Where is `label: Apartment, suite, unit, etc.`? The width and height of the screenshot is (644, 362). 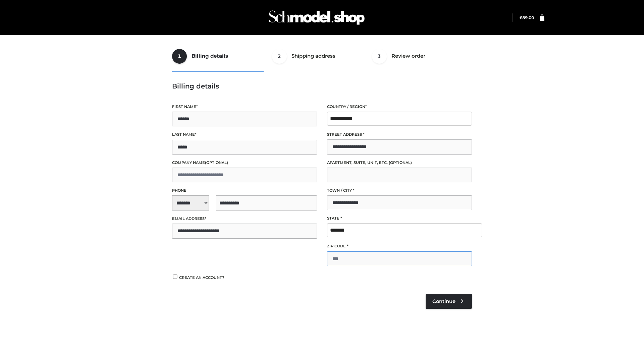 label: Apartment, suite, unit, etc. is located at coordinates (400, 162).